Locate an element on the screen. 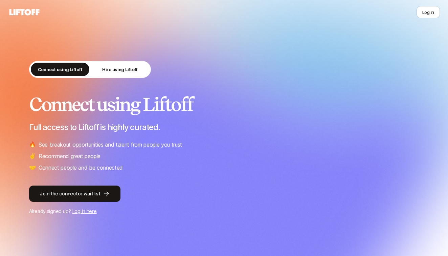 This screenshot has height=256, width=448. p: Already signed up? is located at coordinates (224, 211).